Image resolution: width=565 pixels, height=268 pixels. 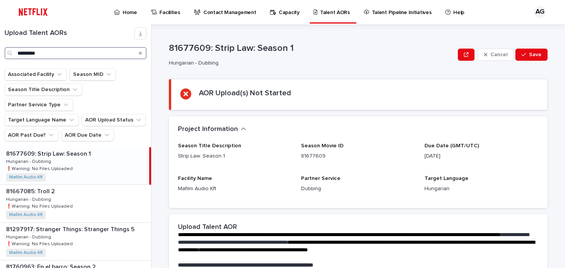 I want to click on span: Due Date (GMT/UTC), so click(x=452, y=146).